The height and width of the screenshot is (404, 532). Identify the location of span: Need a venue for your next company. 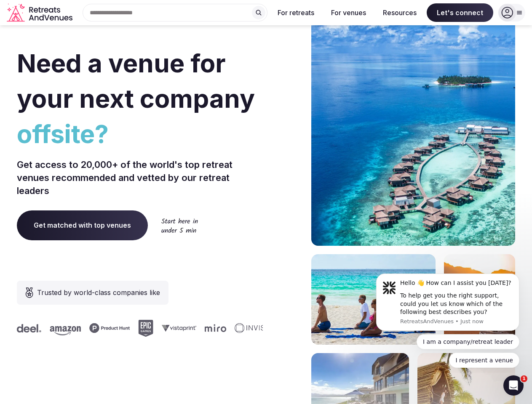
(136, 81).